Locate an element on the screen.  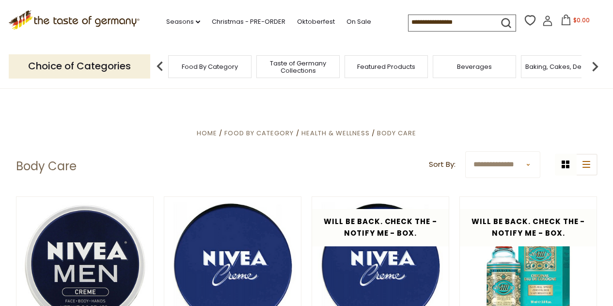
img: next arrow is located at coordinates (595, 66).